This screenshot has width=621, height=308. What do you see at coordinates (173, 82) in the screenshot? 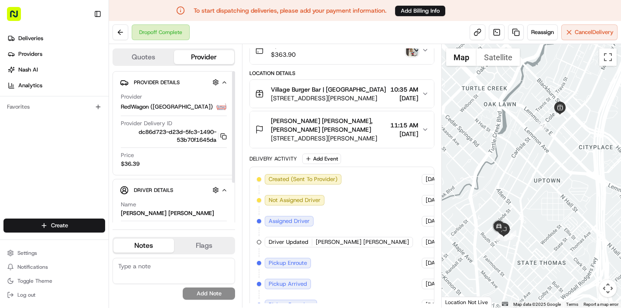
I see `button: Provider Details` at bounding box center [173, 82].